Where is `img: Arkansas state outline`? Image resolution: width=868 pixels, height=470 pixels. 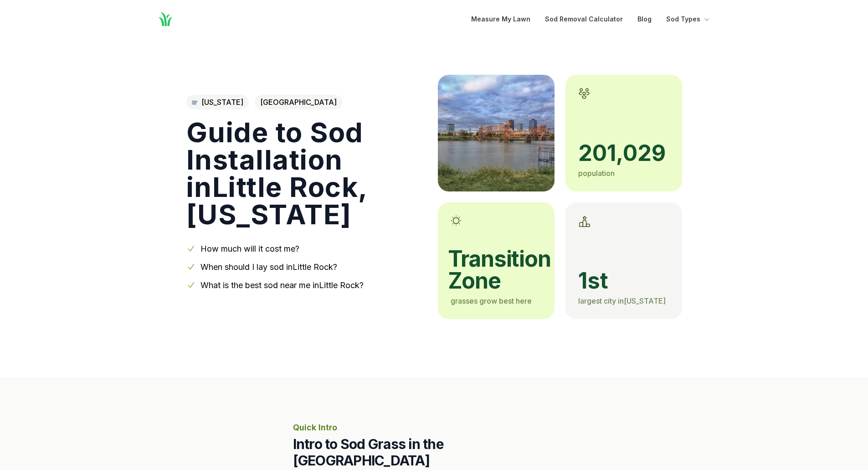 img: Arkansas state outline is located at coordinates (195, 102).